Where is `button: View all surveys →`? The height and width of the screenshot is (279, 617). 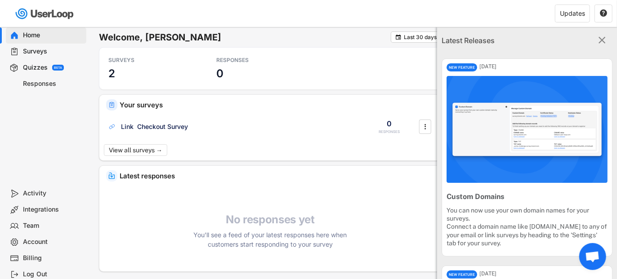
button: View all surveys → is located at coordinates (135, 150).